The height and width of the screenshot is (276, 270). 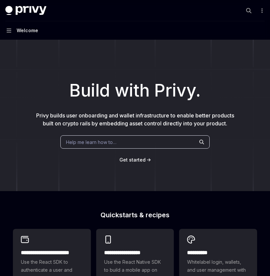 What do you see at coordinates (26, 11) in the screenshot?
I see `img: dark logo` at bounding box center [26, 11].